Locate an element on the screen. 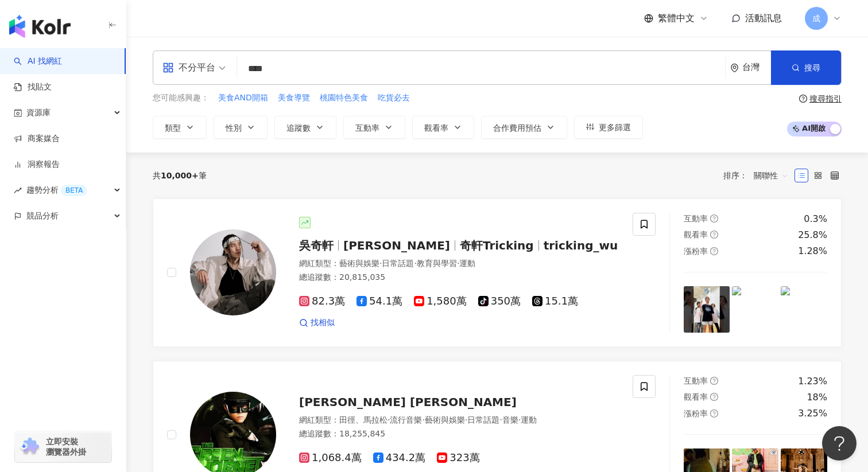 This screenshot has width=868, height=472. button: 追蹤數 is located at coordinates (305, 127).